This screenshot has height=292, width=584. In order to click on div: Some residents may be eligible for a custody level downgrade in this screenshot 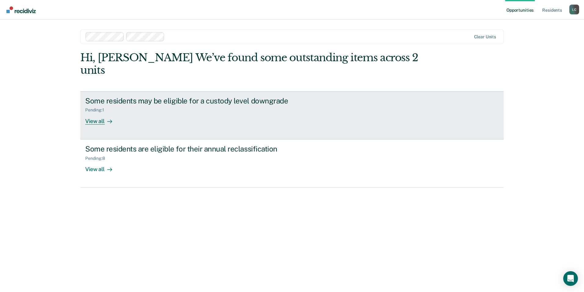, I will do `click(193, 101)`.